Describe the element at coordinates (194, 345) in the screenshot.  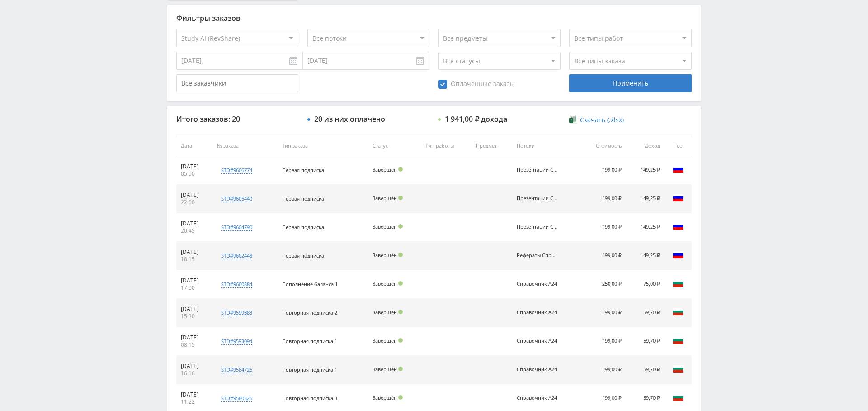
I see `div: 08:15` at that location.